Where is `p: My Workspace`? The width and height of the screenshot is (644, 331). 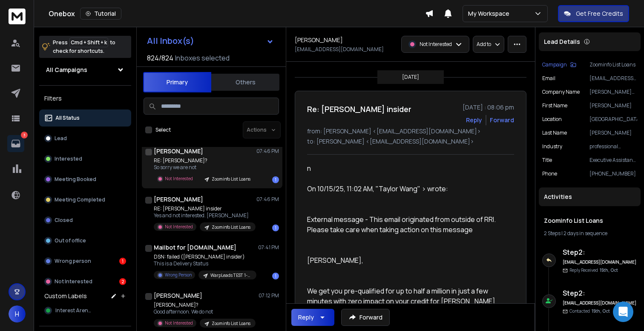
p: My Workspace is located at coordinates (490, 14).